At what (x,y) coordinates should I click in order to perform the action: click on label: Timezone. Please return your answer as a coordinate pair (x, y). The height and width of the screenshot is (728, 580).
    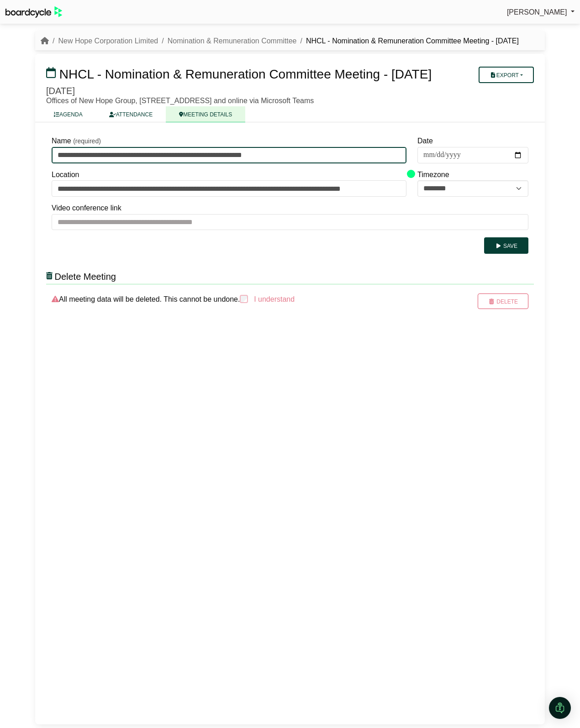
    Looking at the image, I should click on (434, 175).